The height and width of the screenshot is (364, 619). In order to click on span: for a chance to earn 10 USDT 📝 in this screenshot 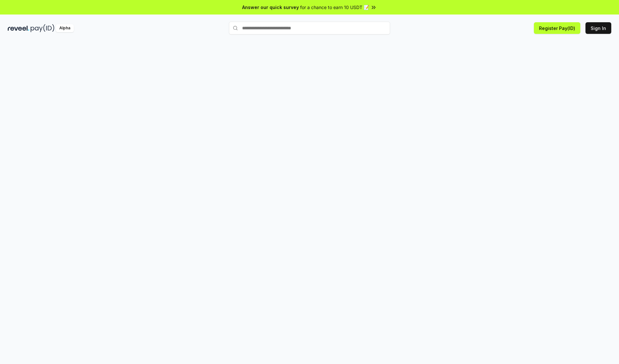, I will do `click(334, 7)`.